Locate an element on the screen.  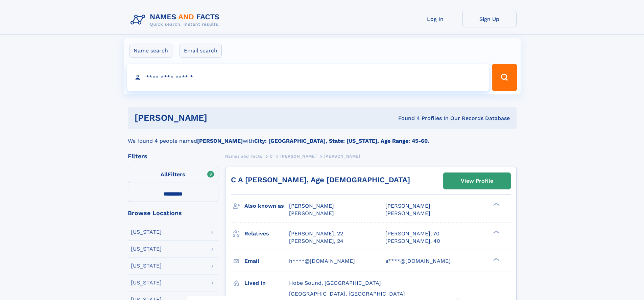
label: Name search is located at coordinates (150, 50).